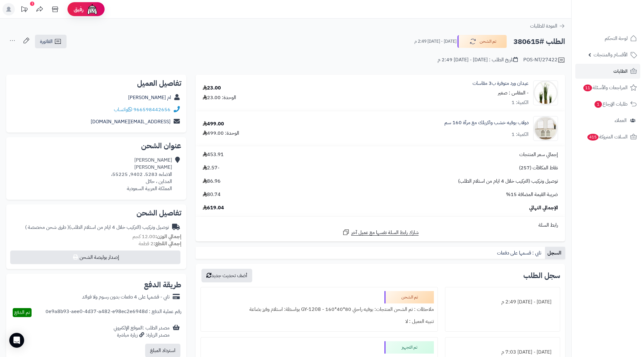  I want to click on span: ( طرق شحن مخصصة ), so click(47, 227).